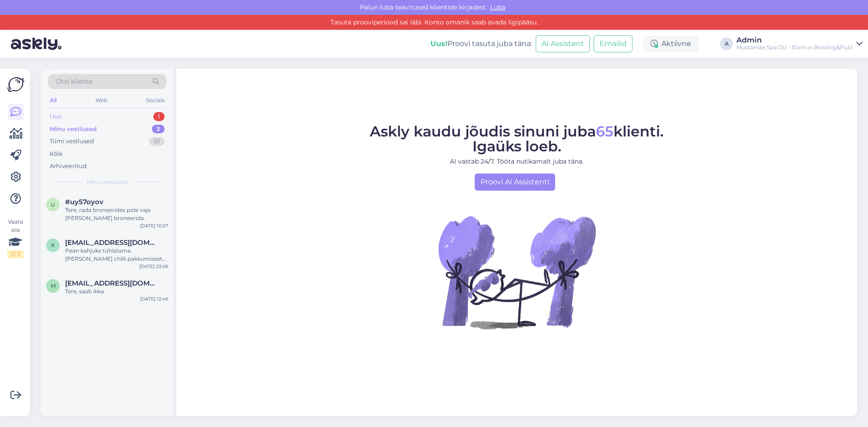 The width and height of the screenshot is (868, 427). What do you see at coordinates (158, 117) in the screenshot?
I see `div: 1` at bounding box center [158, 117].